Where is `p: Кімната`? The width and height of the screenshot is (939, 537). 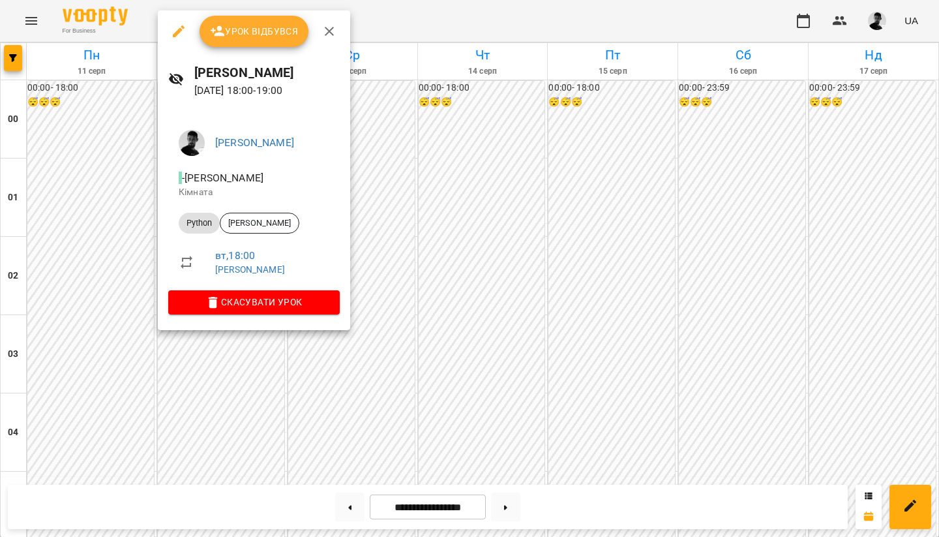
p: Кімната is located at coordinates (254, 192).